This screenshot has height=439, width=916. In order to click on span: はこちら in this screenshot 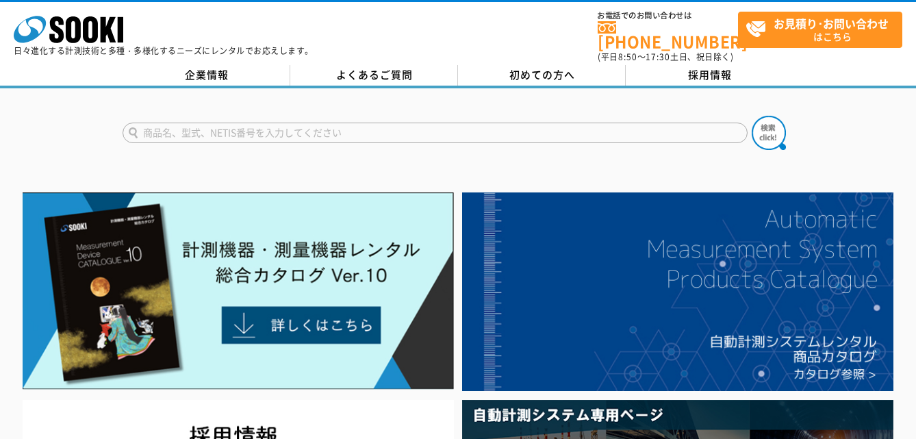, I will do `click(824, 29)`.